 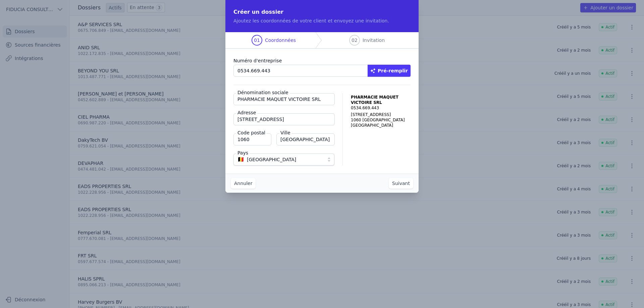 I want to click on label: Dénomination sociale, so click(x=263, y=92).